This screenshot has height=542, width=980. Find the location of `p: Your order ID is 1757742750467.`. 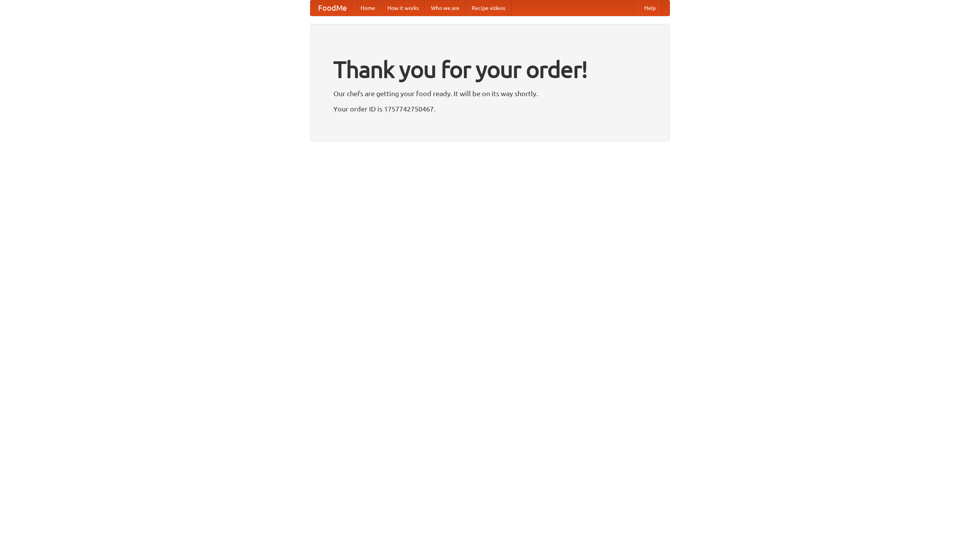

p: Your order ID is 1757742750467. is located at coordinates (490, 109).